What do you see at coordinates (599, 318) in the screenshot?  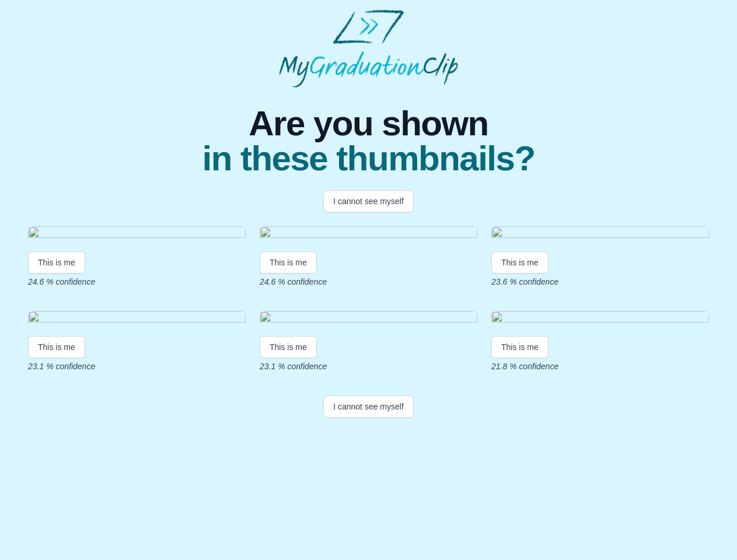 I see `img: 5c0962f357c8f8f9de3b67c38c81e54858df7aea.gif` at bounding box center [599, 318].